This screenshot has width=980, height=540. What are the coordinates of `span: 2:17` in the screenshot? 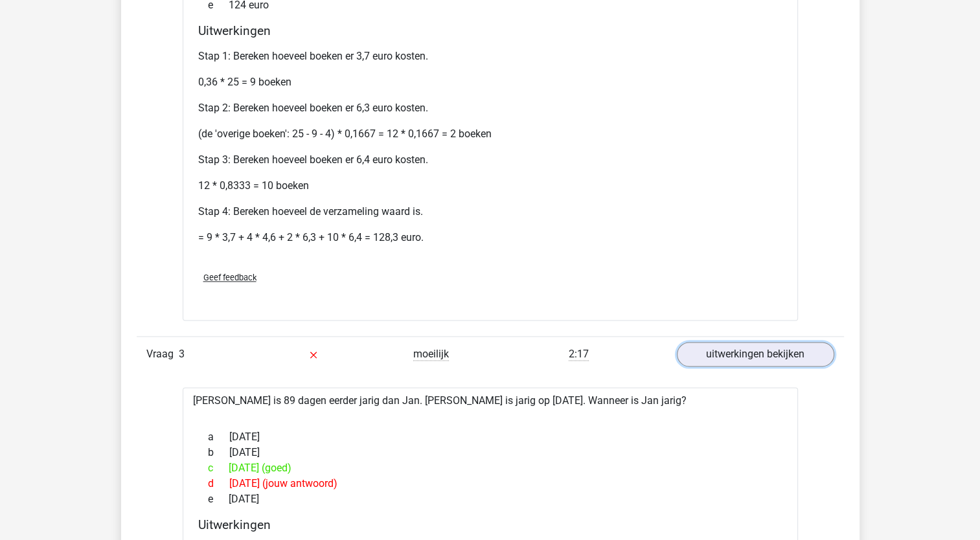 It's located at (578, 354).